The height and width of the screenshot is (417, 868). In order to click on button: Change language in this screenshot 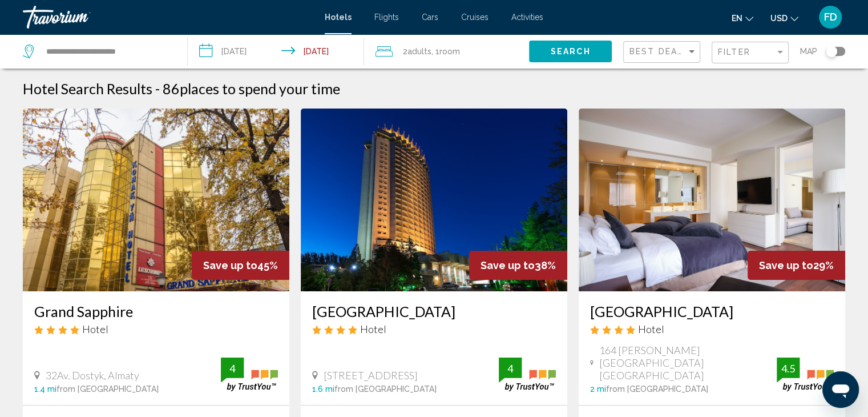, I will do `click(742, 18)`.